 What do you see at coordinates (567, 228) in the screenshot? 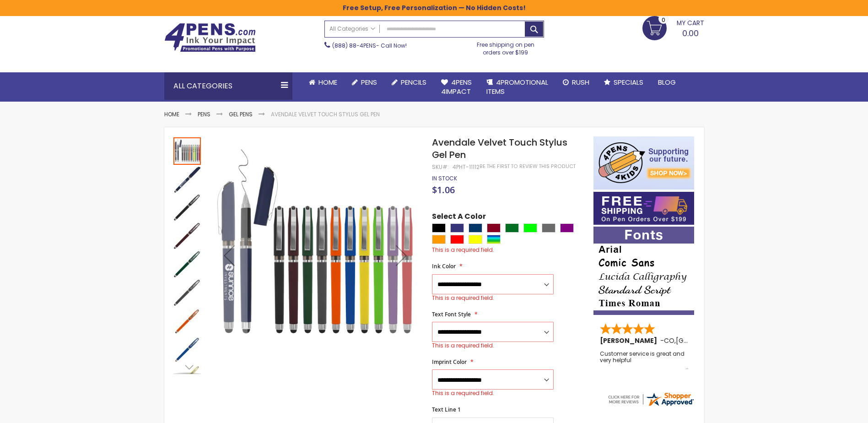
I see `div: Purple` at bounding box center [567, 228].